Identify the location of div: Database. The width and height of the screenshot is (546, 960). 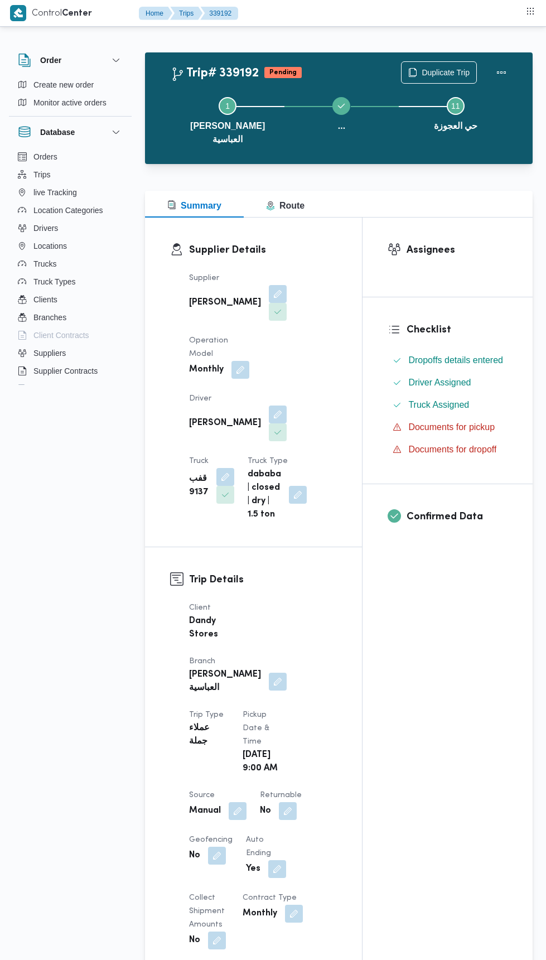
(70, 268).